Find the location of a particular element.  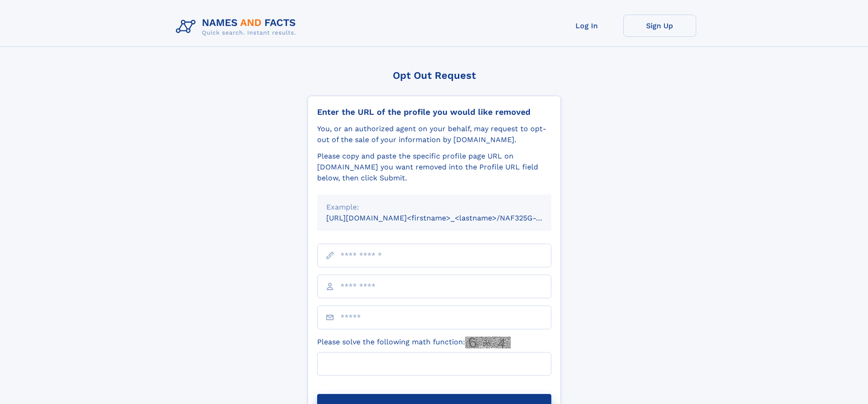

a: Sign Up is located at coordinates (659, 26).